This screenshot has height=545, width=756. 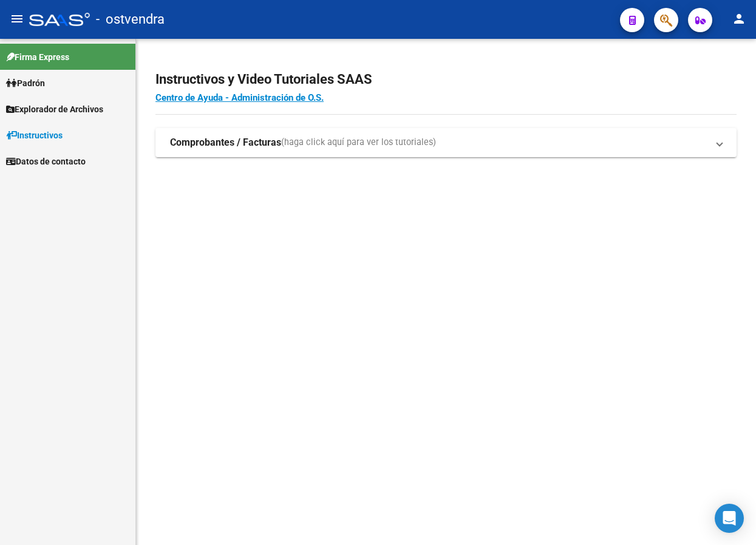 What do you see at coordinates (226, 143) in the screenshot?
I see `strong: Comprobantes / Facturas` at bounding box center [226, 143].